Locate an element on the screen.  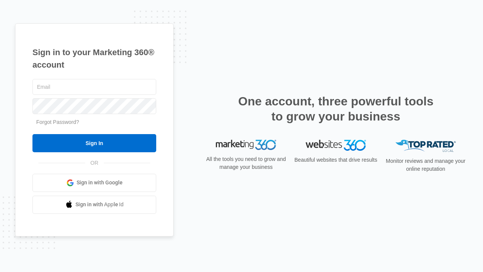
p: Monitor reviews and manage your online reputation is located at coordinates (426, 165).